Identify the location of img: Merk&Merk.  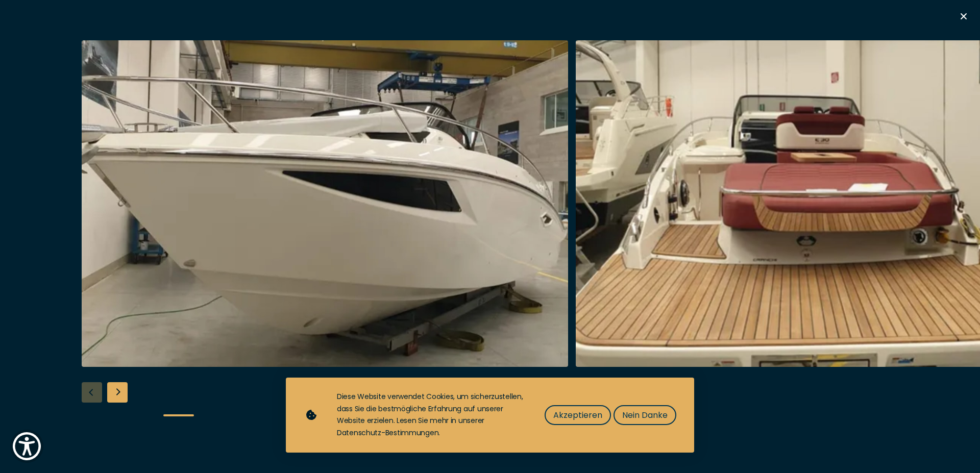
(324, 203).